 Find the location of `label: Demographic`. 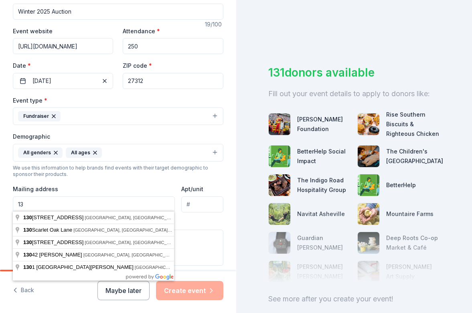

label: Demographic is located at coordinates (31, 137).